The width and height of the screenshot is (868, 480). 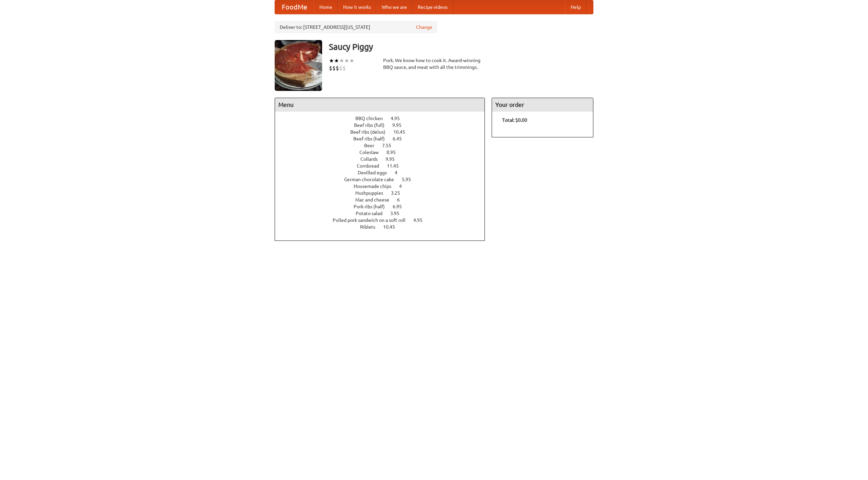 What do you see at coordinates (294, 7) in the screenshot?
I see `a: FoodMe` at bounding box center [294, 7].